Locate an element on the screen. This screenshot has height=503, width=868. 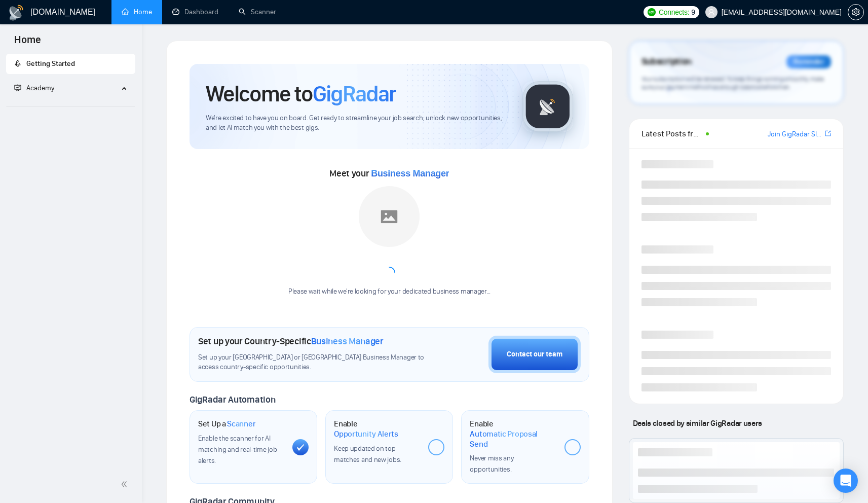
span: GigRadar is located at coordinates (354, 94).